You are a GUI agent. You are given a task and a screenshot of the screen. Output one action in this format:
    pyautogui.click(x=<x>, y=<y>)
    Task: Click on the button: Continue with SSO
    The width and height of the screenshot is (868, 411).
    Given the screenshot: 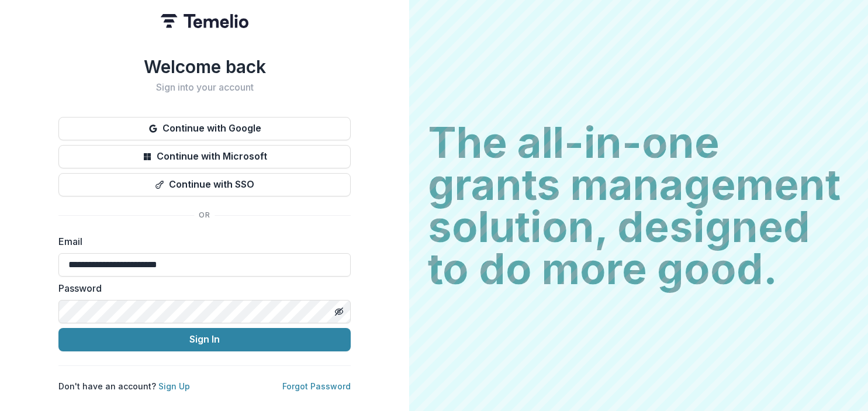 What is the action you would take?
    pyautogui.click(x=205, y=185)
    